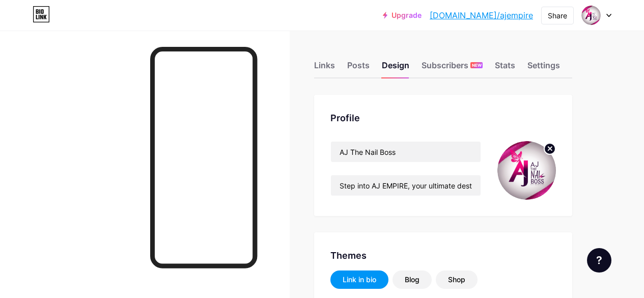  Describe the element at coordinates (324, 69) in the screenshot. I see `div: Links` at that location.